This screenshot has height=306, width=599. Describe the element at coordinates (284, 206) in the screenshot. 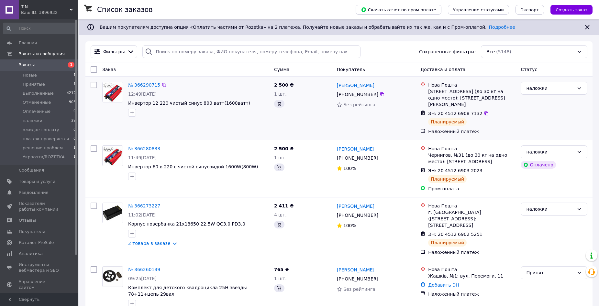

I see `span: 2 411 ₴` at that location.